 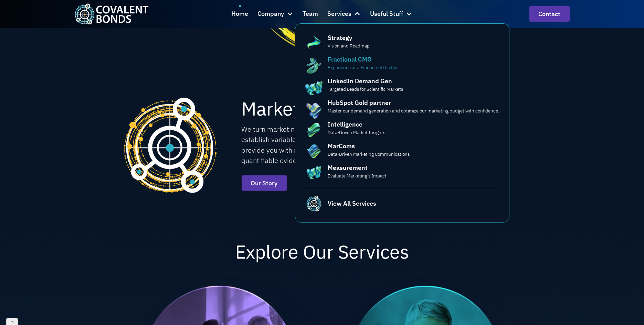 I want to click on a: Fractional CMOExperience at a Fraction of the Cost, so click(x=402, y=64).